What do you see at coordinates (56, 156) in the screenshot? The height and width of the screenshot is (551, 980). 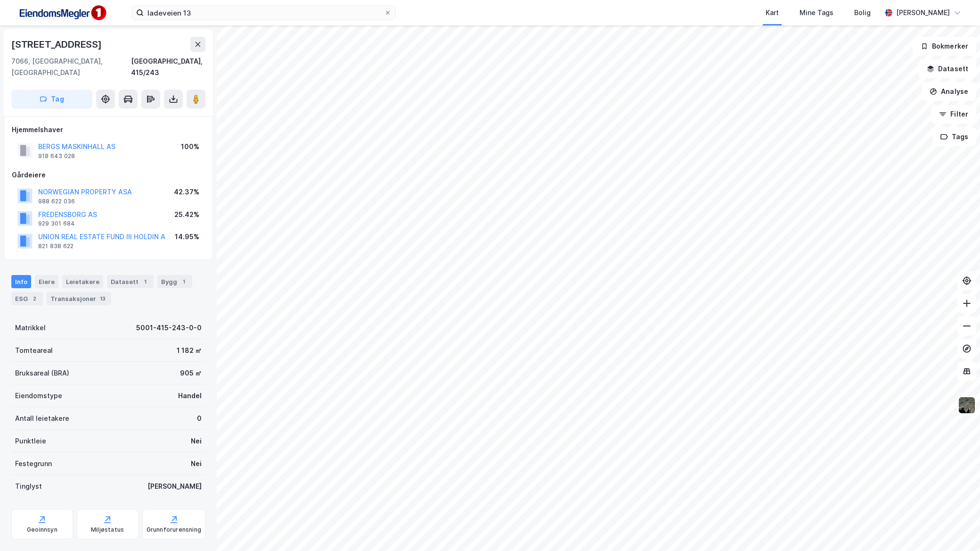 I see `div: 918 643 028` at bounding box center [56, 156].